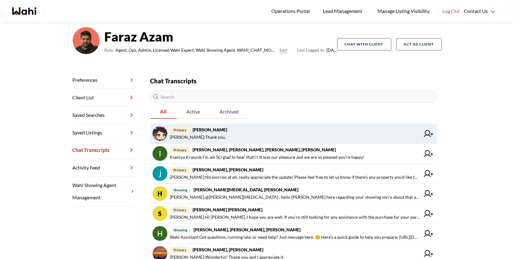 This screenshot has width=514, height=259. What do you see at coordinates (163, 112) in the screenshot?
I see `span: All` at bounding box center [163, 112].